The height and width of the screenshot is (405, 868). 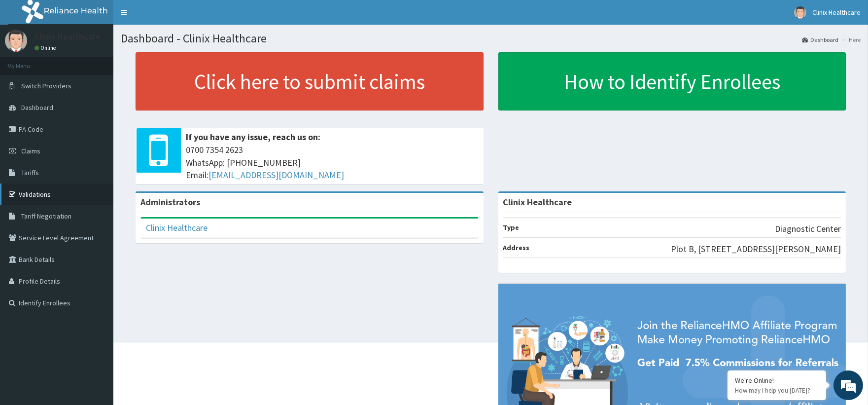 What do you see at coordinates (672, 82) in the screenshot?
I see `a: How to Identify Enrollees` at bounding box center [672, 82].